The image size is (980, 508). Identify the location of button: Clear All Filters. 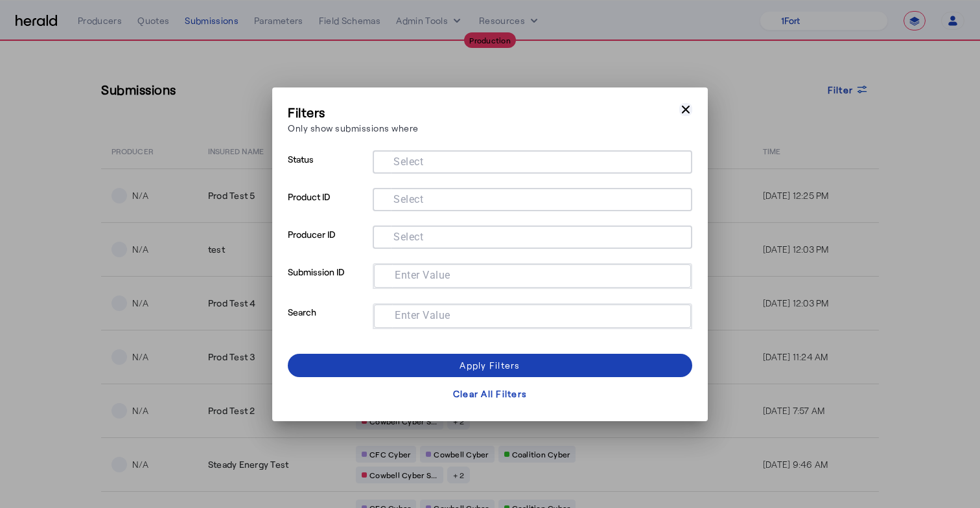
(490, 394).